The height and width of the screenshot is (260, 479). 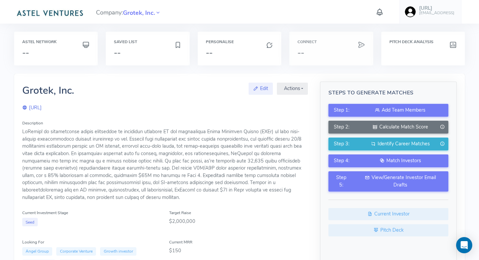 I want to click on img: user-image, so click(x=410, y=12).